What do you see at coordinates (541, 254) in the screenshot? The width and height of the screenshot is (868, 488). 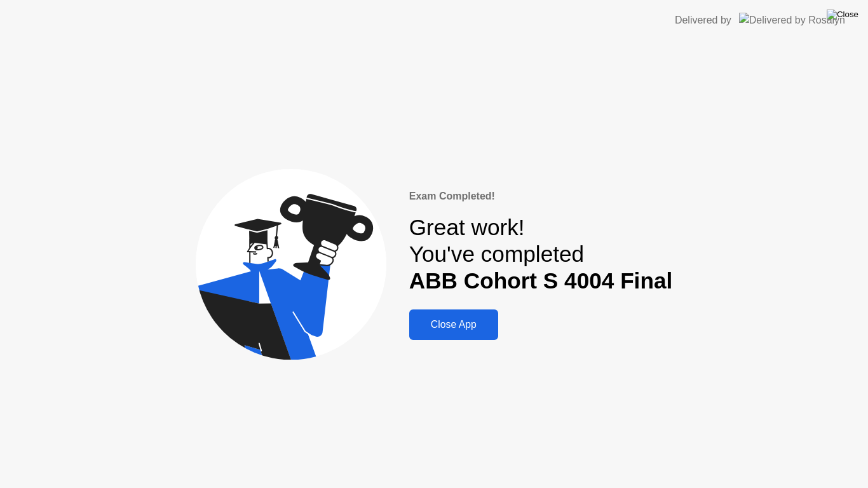 I see `div: Great work! You've completed` at bounding box center [541, 254].